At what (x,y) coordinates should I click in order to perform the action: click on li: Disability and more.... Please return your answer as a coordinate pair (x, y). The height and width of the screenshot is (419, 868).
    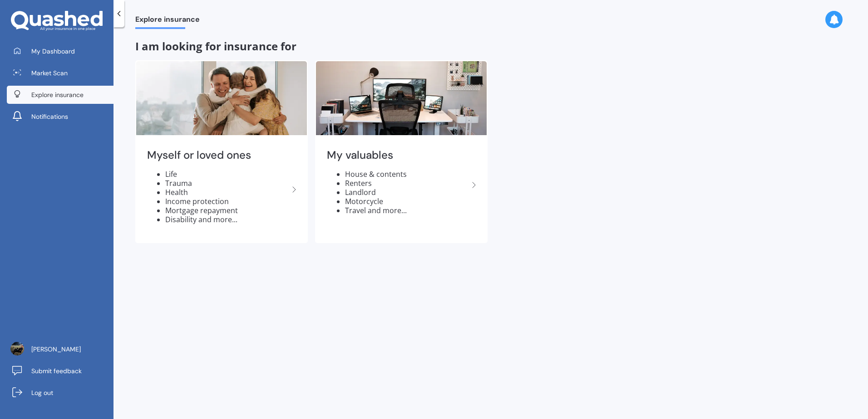
    Looking at the image, I should click on (227, 220).